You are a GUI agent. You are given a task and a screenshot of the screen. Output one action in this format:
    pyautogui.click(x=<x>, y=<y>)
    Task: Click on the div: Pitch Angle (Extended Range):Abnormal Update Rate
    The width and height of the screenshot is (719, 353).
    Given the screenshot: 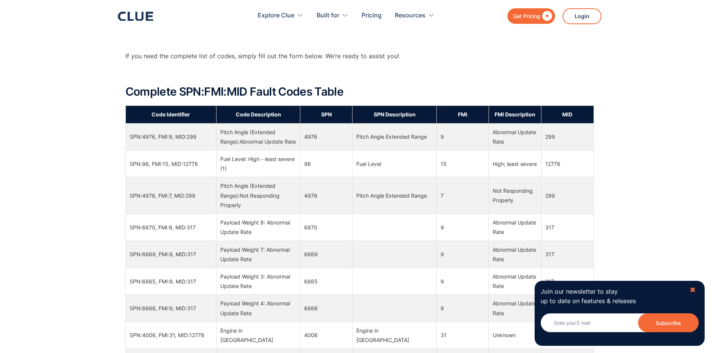 What is the action you would take?
    pyautogui.click(x=258, y=137)
    